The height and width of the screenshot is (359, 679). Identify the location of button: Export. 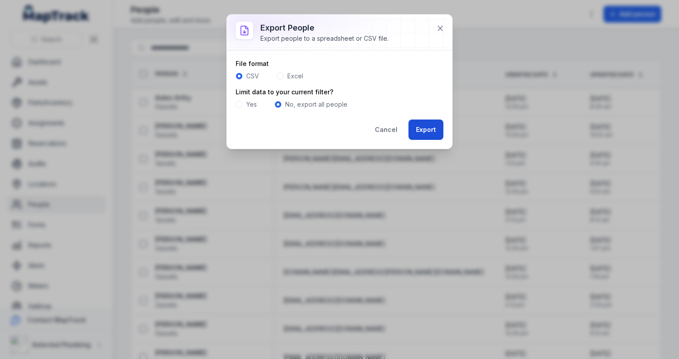
(426, 130).